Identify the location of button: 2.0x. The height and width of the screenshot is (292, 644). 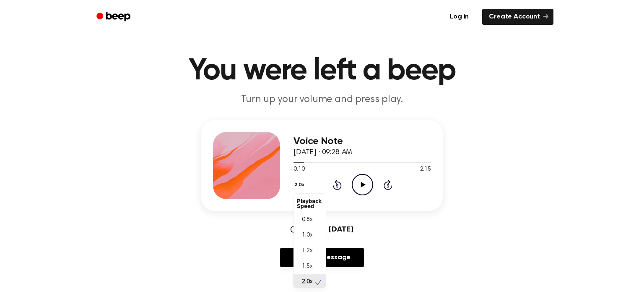
(300, 185).